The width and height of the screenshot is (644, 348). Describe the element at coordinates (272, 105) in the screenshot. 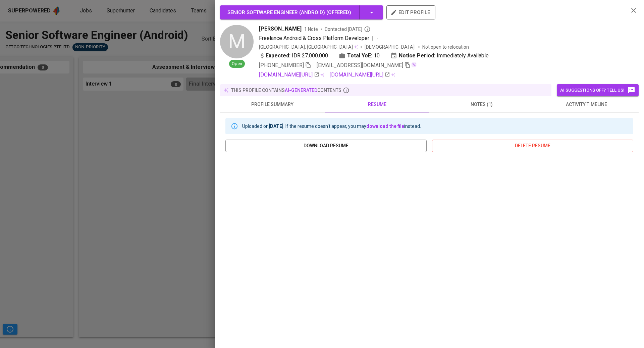

I see `span: profile summary` at that location.